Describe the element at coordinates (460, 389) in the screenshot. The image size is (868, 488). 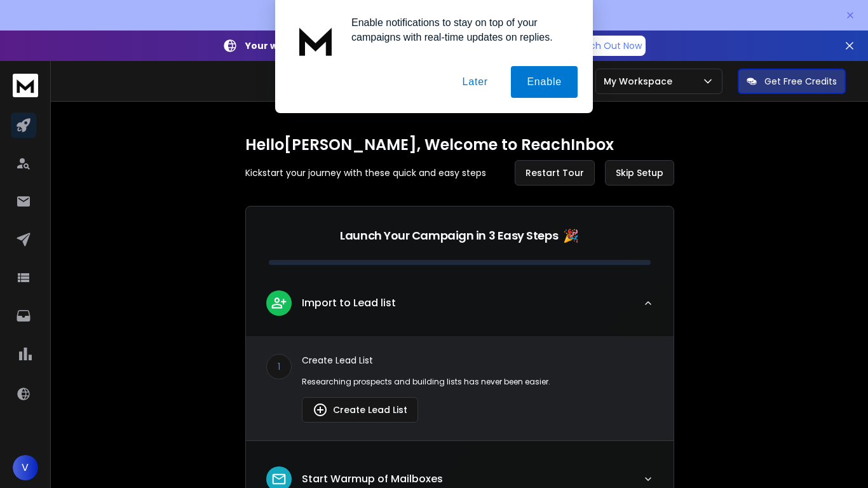
I see `div: leadImport to Lead list` at that location.